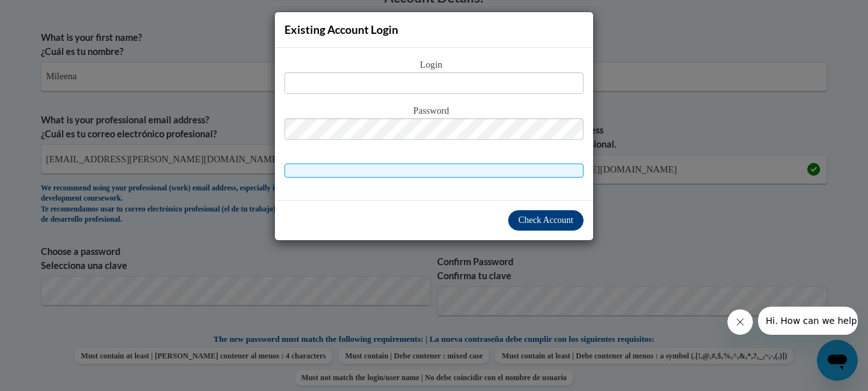  I want to click on span: Hi. How can we help?, so click(56, 14).